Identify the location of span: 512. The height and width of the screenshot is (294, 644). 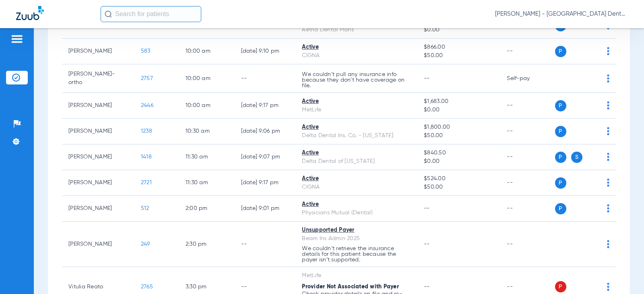
(145, 208).